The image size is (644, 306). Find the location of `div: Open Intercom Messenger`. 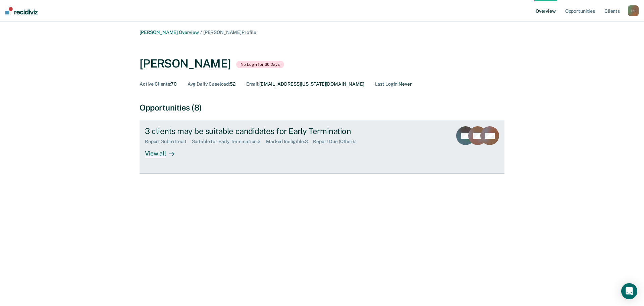

div: Open Intercom Messenger is located at coordinates (629, 291).